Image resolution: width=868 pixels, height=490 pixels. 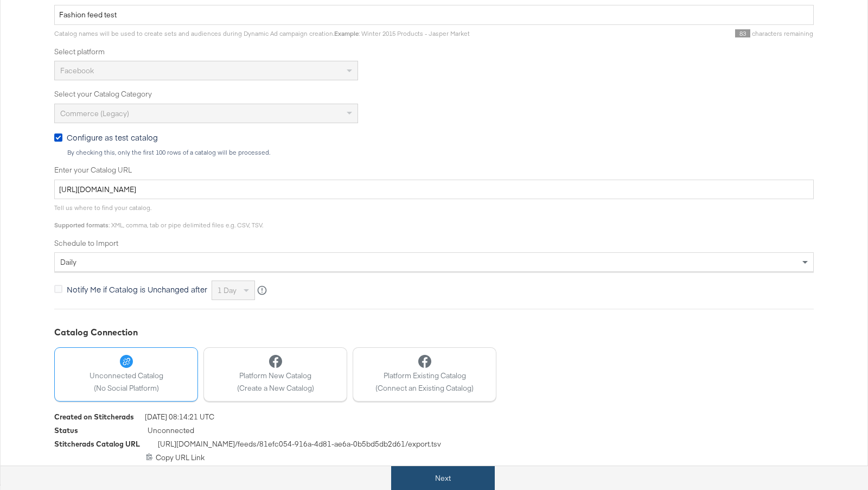 What do you see at coordinates (434, 170) in the screenshot?
I see `label: Enter your Catalog URL` at bounding box center [434, 170].